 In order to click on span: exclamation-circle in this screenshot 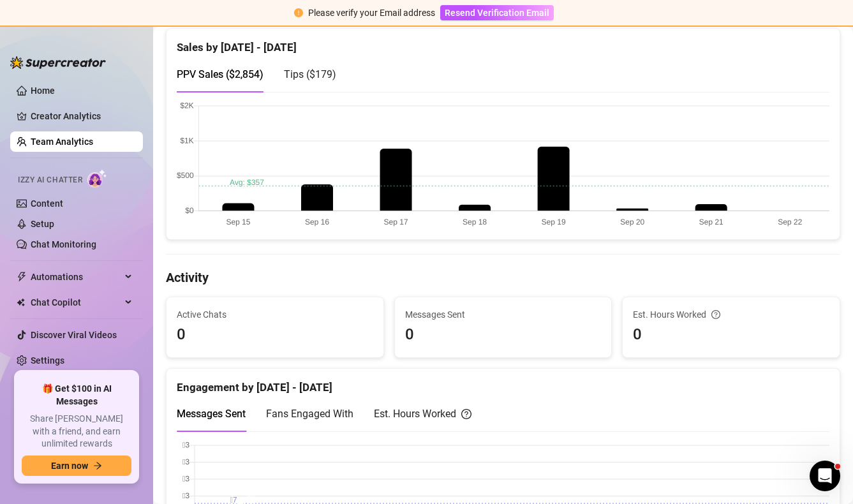, I will do `click(299, 13)`.